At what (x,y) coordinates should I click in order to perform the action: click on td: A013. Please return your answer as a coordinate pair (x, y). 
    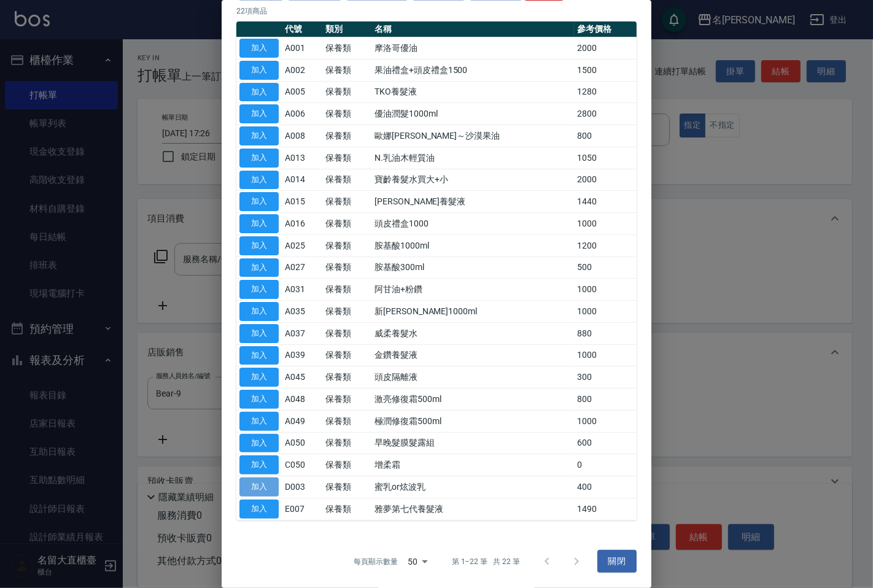
    Looking at the image, I should click on (302, 157).